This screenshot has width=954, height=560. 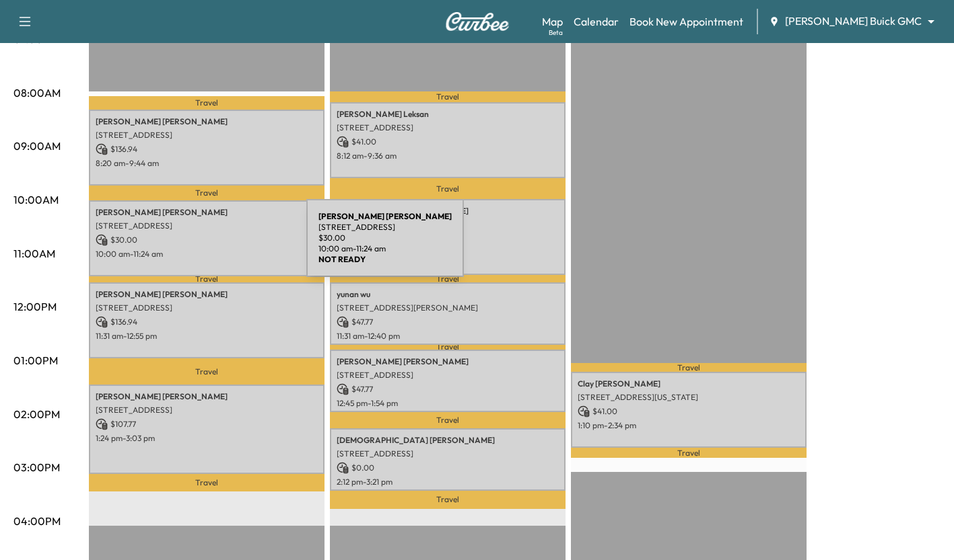 What do you see at coordinates (342, 259) in the screenshot?
I see `b: NOT READY` at bounding box center [342, 259].